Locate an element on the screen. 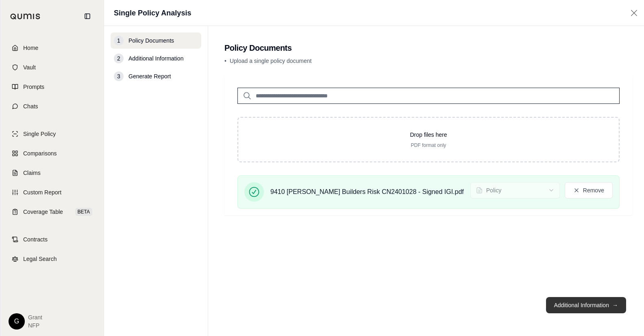  img: Qumis Logo is located at coordinates (25, 16).